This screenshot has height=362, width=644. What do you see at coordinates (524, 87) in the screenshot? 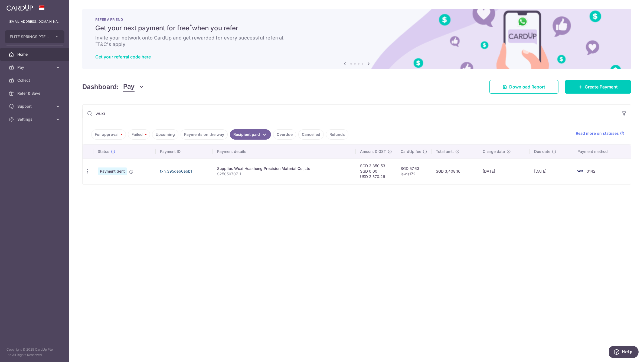
I see `a: Download Report` at bounding box center [524, 87].